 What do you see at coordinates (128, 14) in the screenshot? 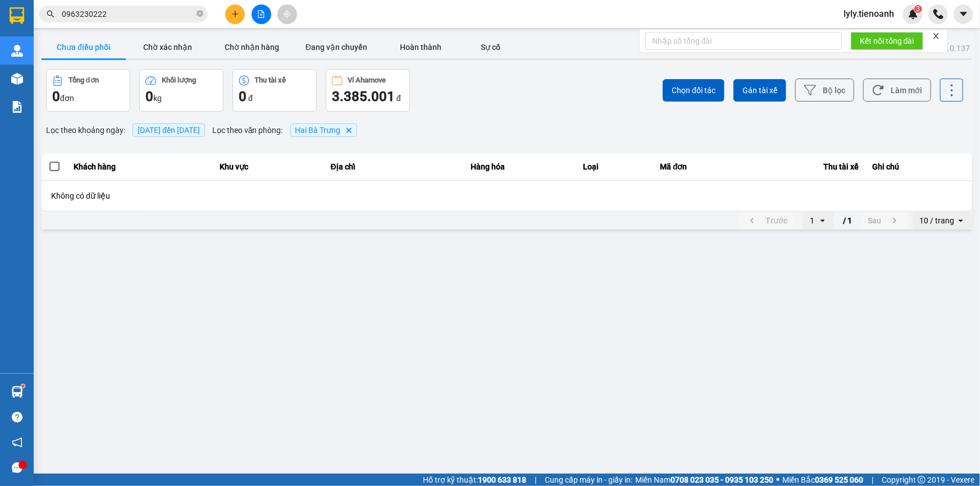
I see `input: Tìm tên, số ĐT hoặc mã đơn` at bounding box center [128, 14].